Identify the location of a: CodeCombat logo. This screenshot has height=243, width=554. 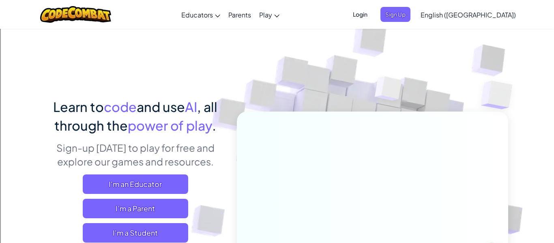
(75, 14).